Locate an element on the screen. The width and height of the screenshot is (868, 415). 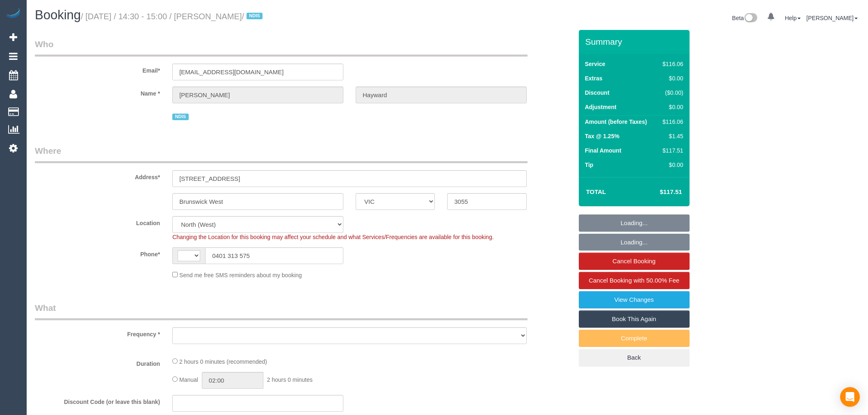
a: Help is located at coordinates (793, 18).